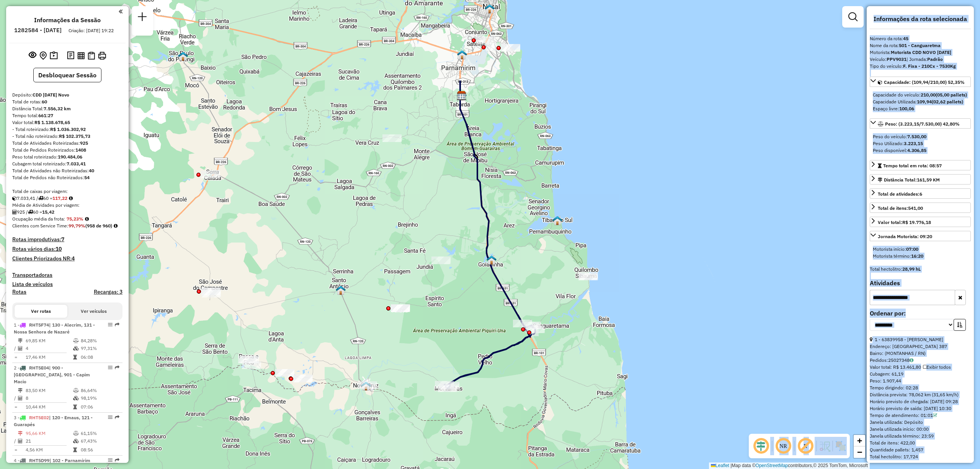 The image size is (980, 469). What do you see at coordinates (49, 441) in the screenshot?
I see `td: 21` at bounding box center [49, 441].